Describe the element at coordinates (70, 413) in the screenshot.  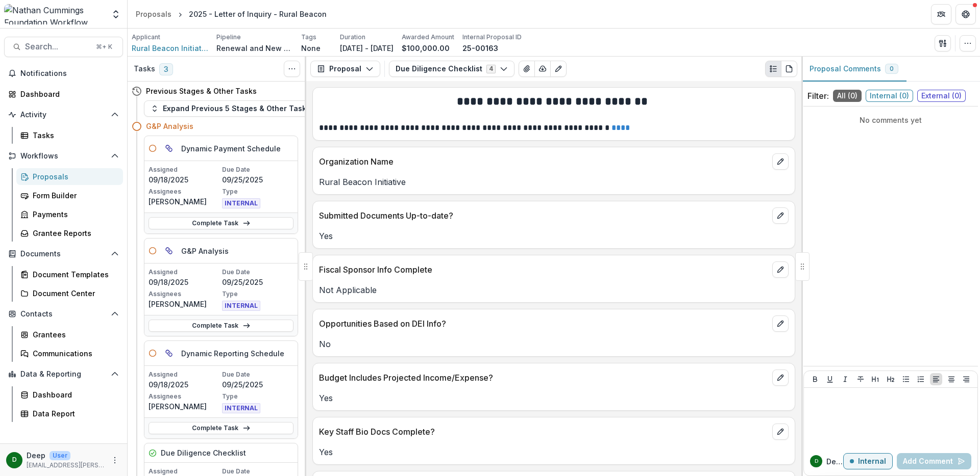
I see `a: Data Report` at that location.